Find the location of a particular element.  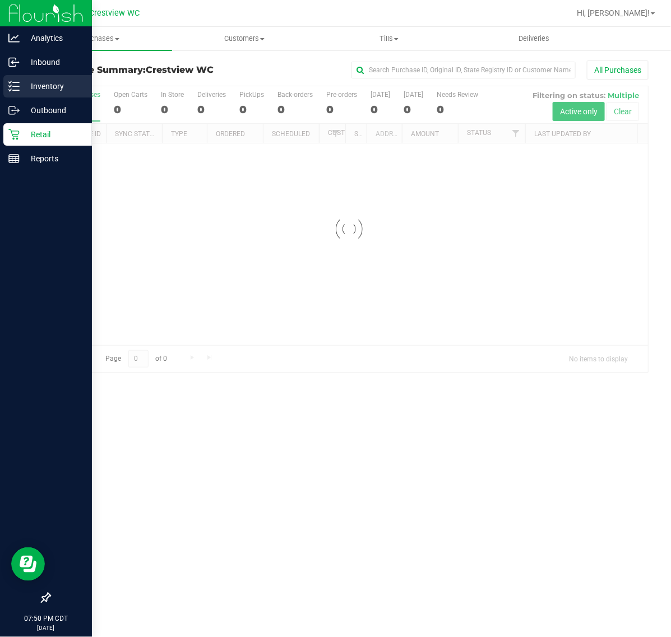

inline-svg: Inbound is located at coordinates (14, 62).